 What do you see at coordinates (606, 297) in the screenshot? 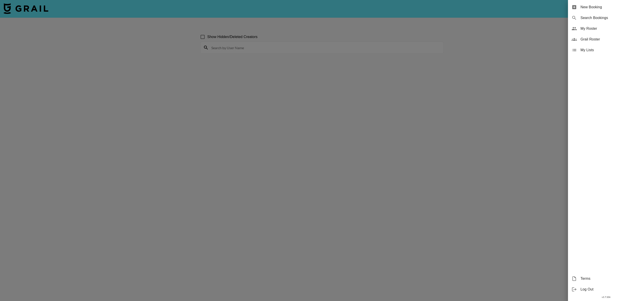
I see `div: v 1.7.106` at bounding box center [606, 297].